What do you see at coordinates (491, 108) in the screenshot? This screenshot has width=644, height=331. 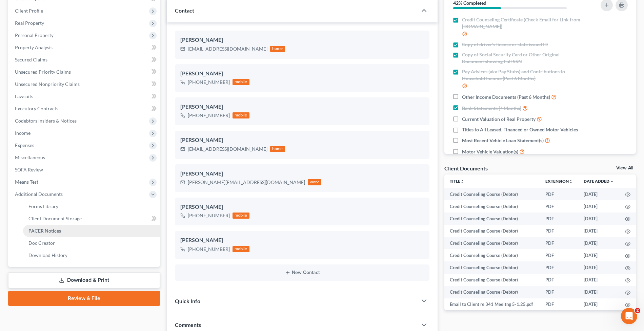 I see `span: Bank Statements (4 Months)` at bounding box center [491, 108].